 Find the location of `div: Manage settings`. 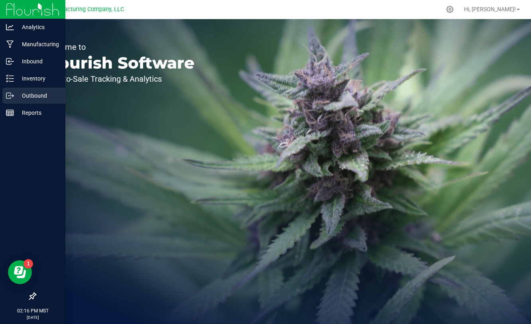

div: Manage settings is located at coordinates (449, 9).